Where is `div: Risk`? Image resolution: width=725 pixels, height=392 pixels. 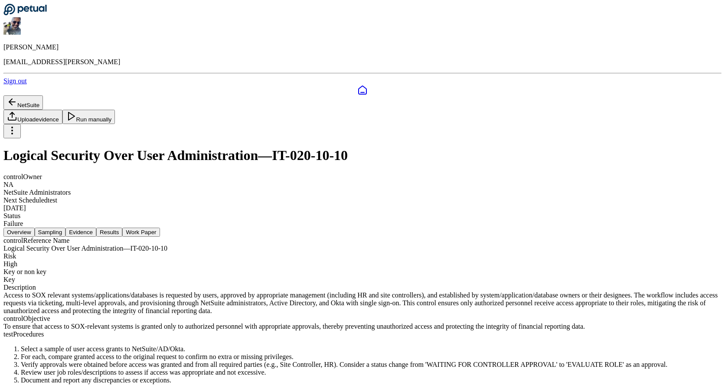 div: Risk is located at coordinates (362, 256).